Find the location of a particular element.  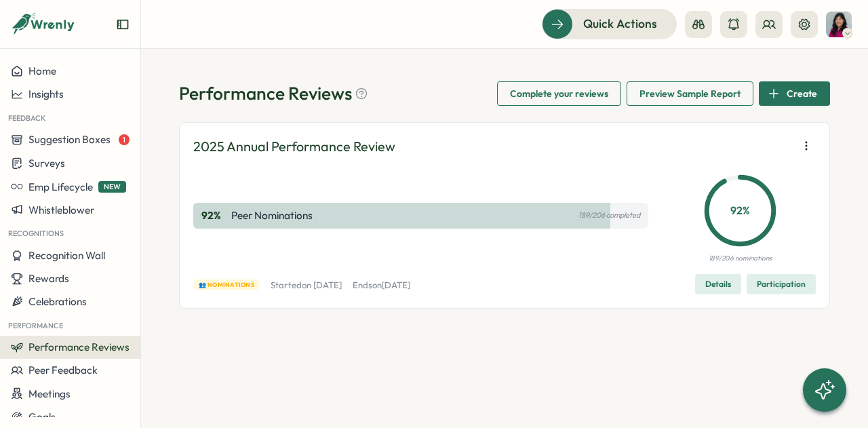

span: Goals is located at coordinates (42, 416).